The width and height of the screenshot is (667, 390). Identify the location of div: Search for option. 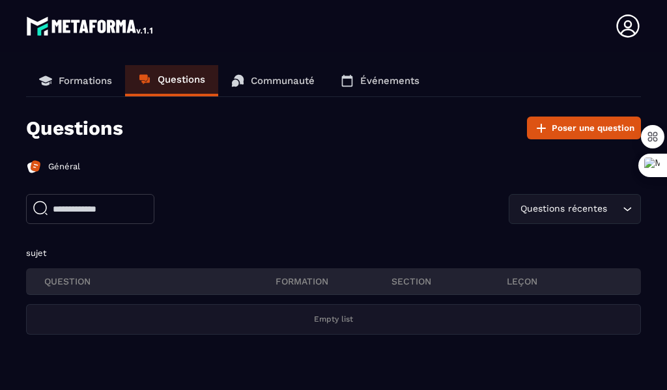
(574, 209).